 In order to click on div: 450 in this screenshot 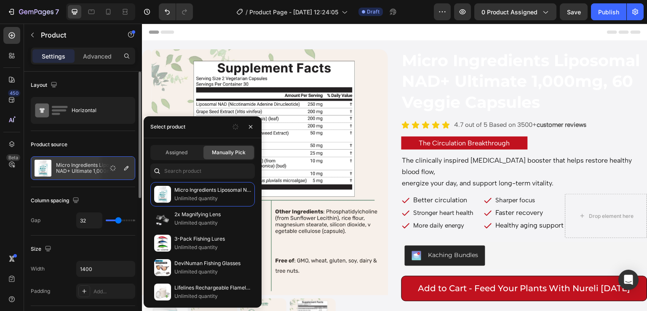, I will do `click(14, 93)`.